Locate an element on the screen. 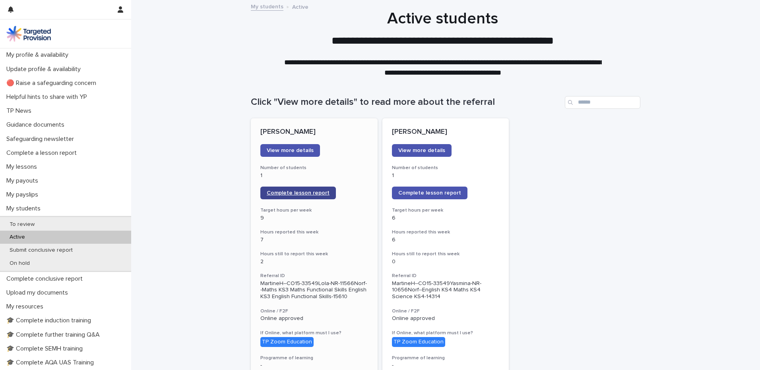 The width and height of the screenshot is (760, 370). p: Guidance documents is located at coordinates (37, 125).